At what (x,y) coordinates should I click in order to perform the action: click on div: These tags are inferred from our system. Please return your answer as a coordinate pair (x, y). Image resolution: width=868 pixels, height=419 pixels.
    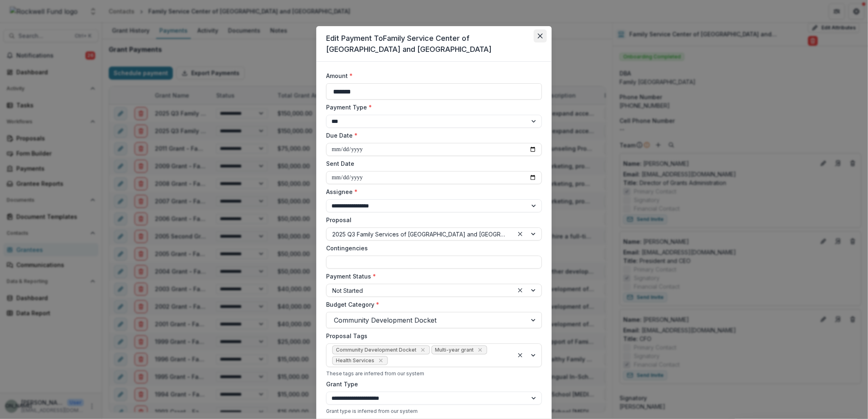
    Looking at the image, I should click on (434, 374).